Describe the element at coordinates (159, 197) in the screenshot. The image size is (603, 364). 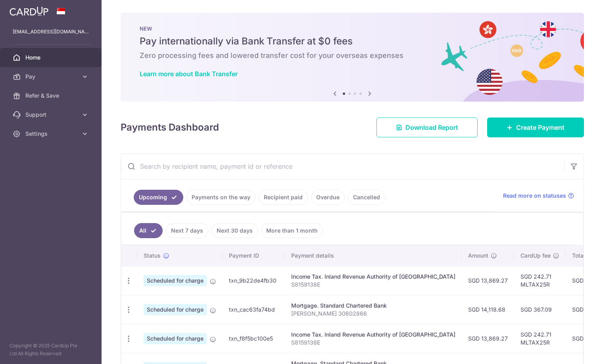
I see `a: Upcoming` at that location.